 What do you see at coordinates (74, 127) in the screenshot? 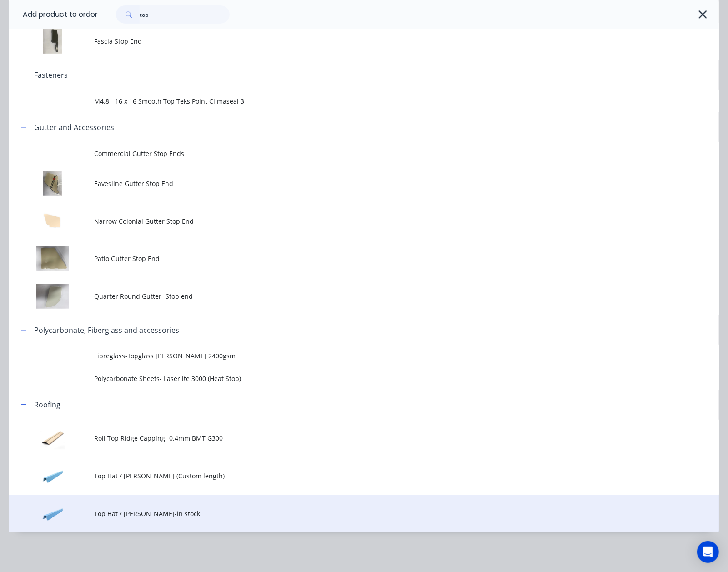
I see `div: Gutter and Accessories` at bounding box center [74, 127].